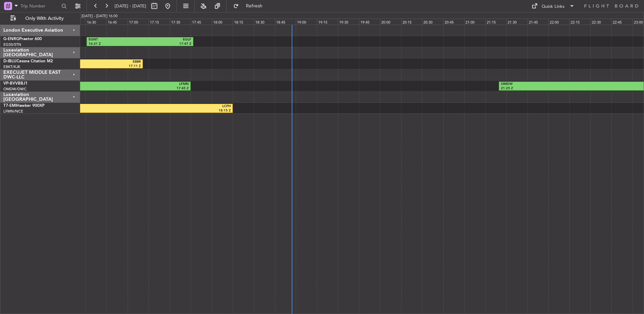 The image size is (644, 314). I want to click on div: 19:45, so click(370, 21).